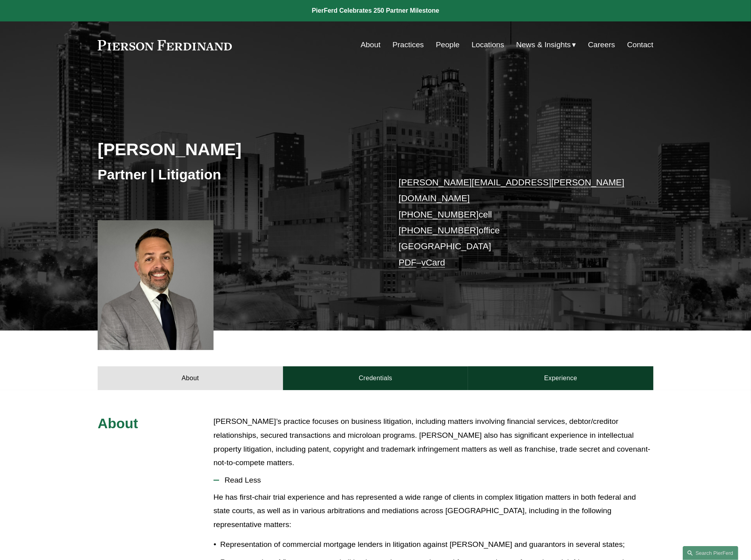  Describe the element at coordinates (436, 480) in the screenshot. I see `span: Read Less` at that location.